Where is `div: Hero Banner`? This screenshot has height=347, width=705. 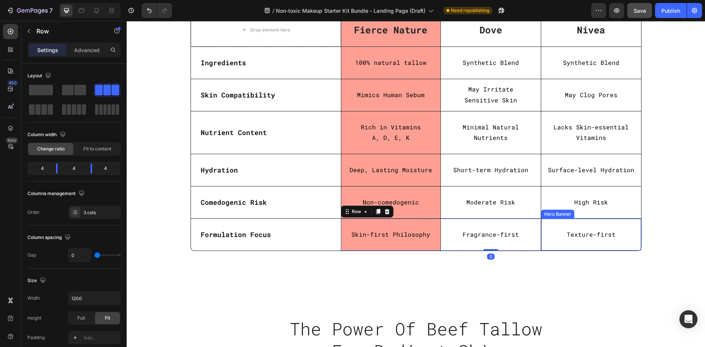 div: Hero Banner is located at coordinates (431, 193).